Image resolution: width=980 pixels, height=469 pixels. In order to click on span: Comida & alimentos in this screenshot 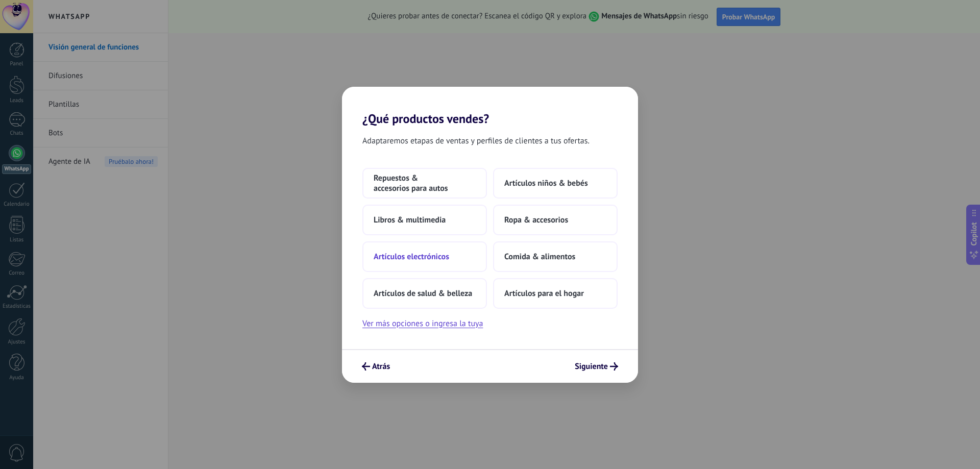, I will do `click(539, 257)`.